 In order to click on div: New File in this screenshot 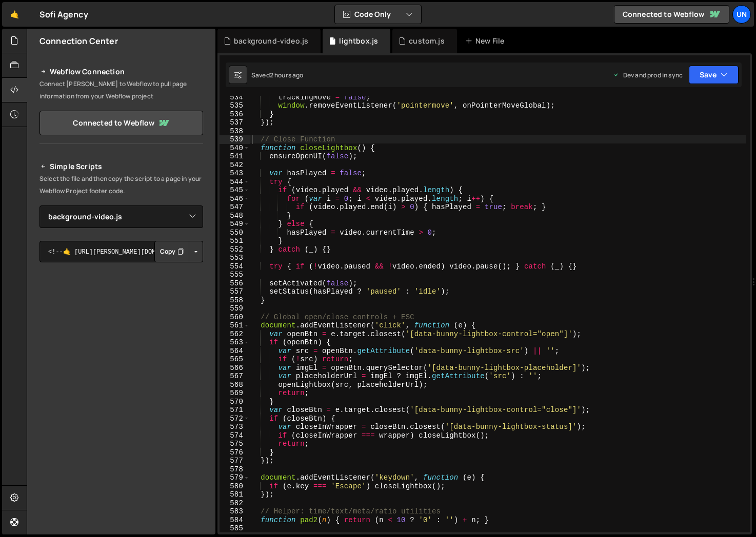, I will do `click(487, 41)`.